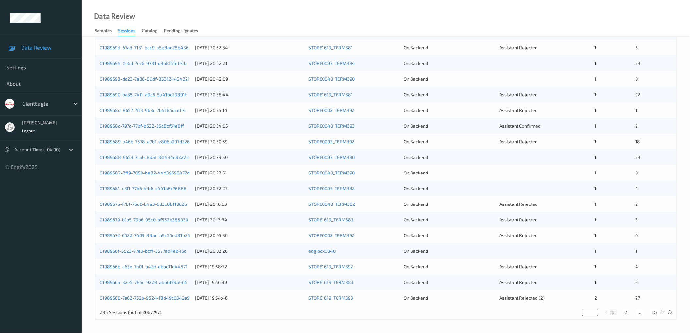 Image resolution: width=690 pixels, height=333 pixels. I want to click on a: 01989690-ba35-74f1-a9c5-5a41bc29891f, so click(143, 94).